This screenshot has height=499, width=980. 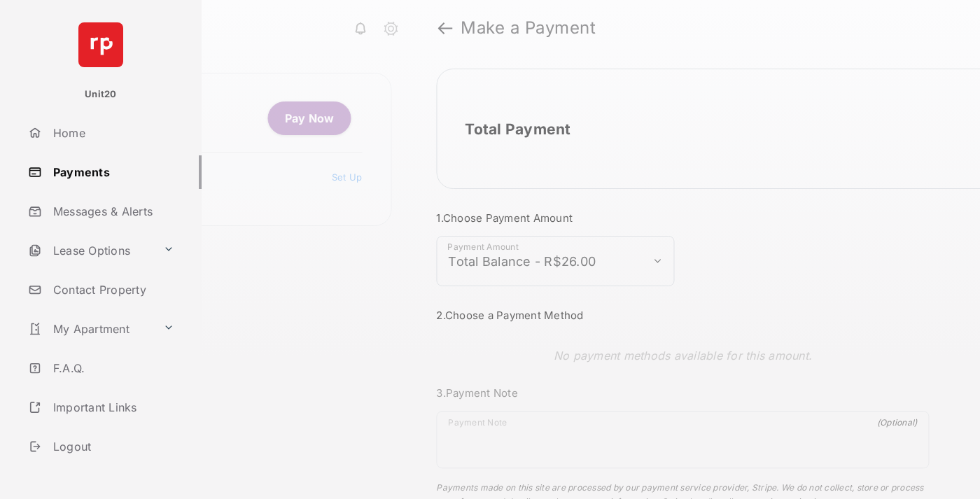 I want to click on h3: 1. Choose Payment Amount, so click(x=682, y=218).